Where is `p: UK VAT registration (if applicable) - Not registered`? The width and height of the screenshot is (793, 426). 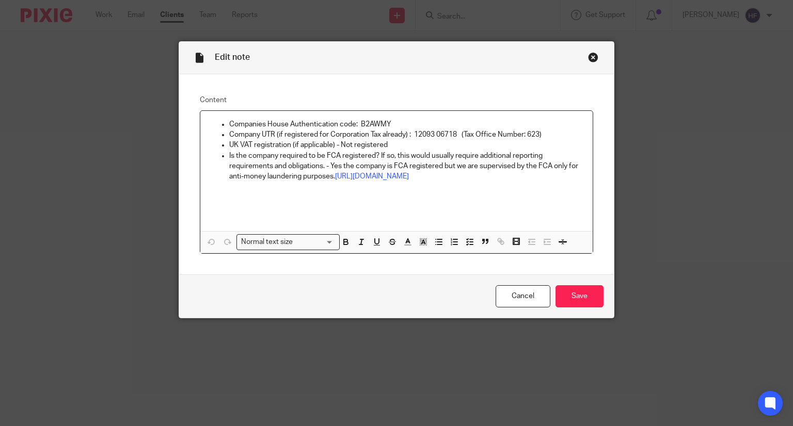
p: UK VAT registration (if applicable) - Not registered is located at coordinates (407, 145).